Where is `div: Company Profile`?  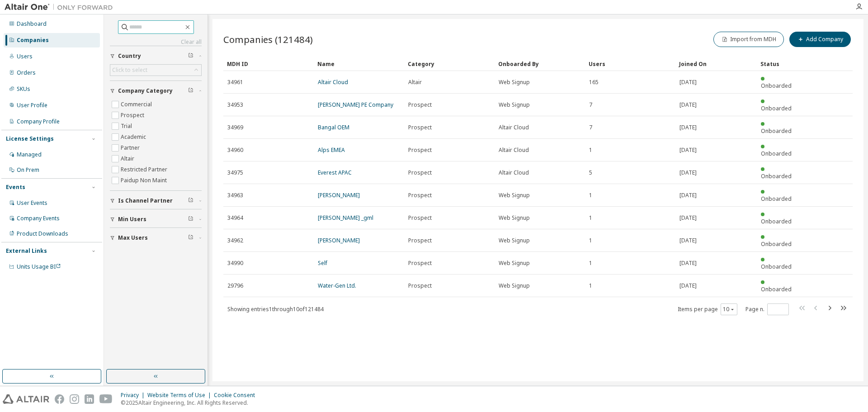
div: Company Profile is located at coordinates (38, 121).